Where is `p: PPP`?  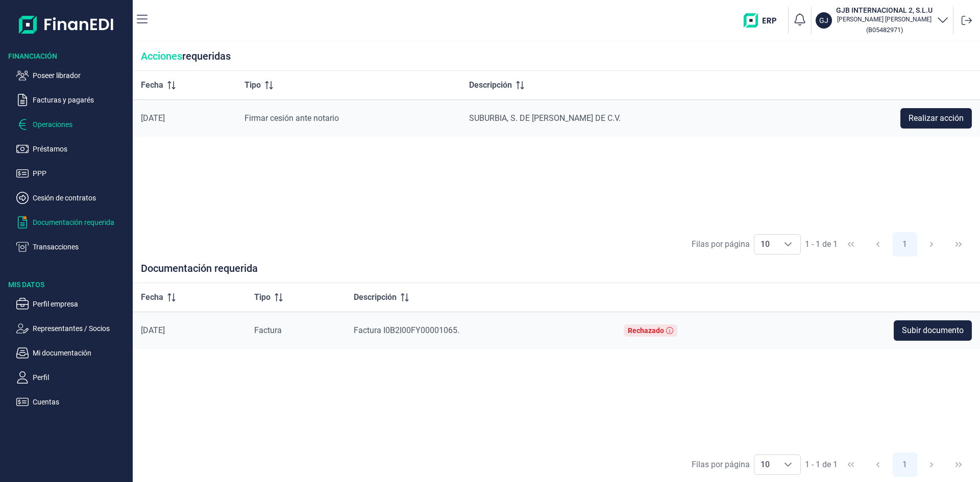
p: PPP is located at coordinates (81, 174).